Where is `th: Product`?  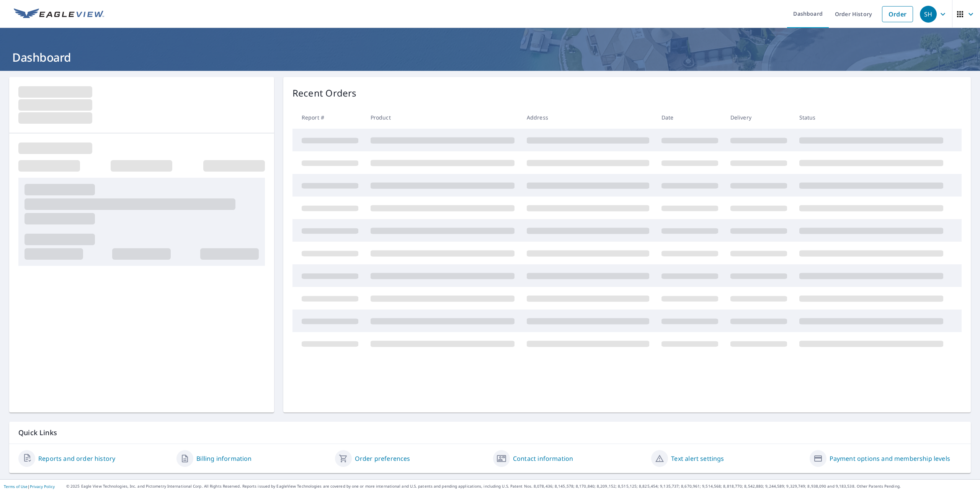
th: Product is located at coordinates (443, 117).